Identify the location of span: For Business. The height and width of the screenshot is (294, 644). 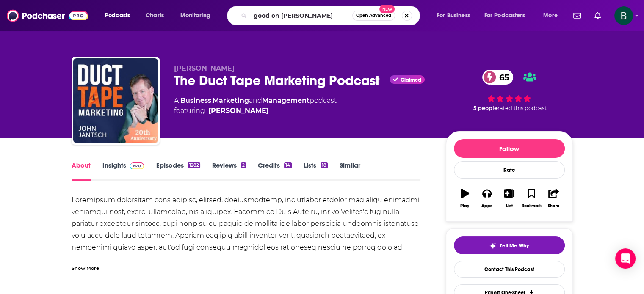
(454, 16).